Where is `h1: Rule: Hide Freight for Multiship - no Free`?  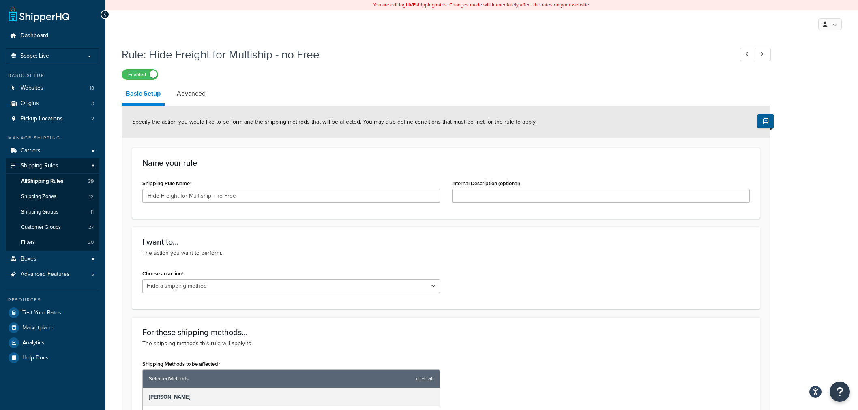
h1: Rule: Hide Freight for Multiship - no Free is located at coordinates (423, 54).